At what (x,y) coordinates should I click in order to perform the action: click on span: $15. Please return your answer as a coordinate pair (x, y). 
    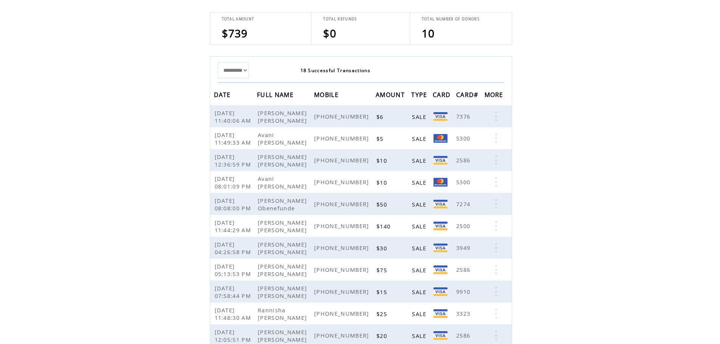
    Looking at the image, I should click on (382, 292).